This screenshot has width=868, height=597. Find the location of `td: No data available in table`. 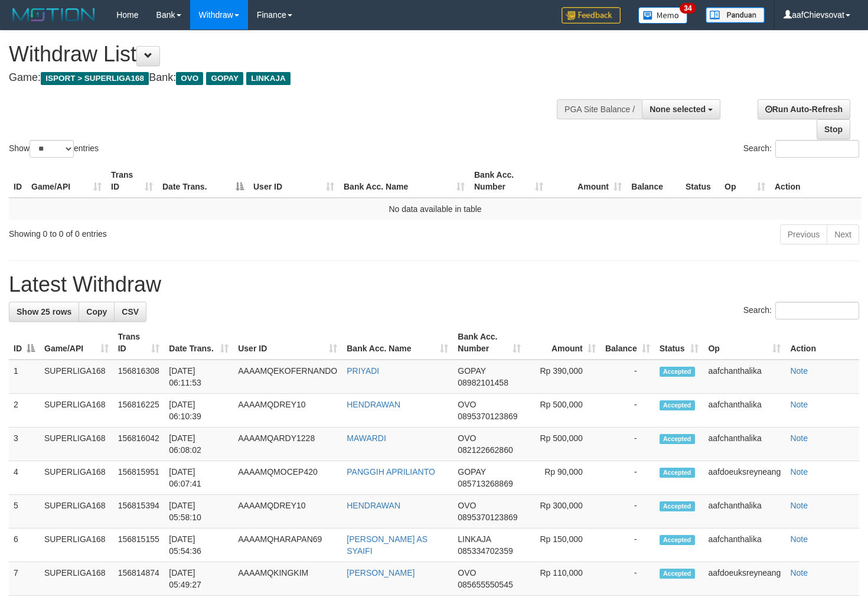

td: No data available in table is located at coordinates (435, 208).